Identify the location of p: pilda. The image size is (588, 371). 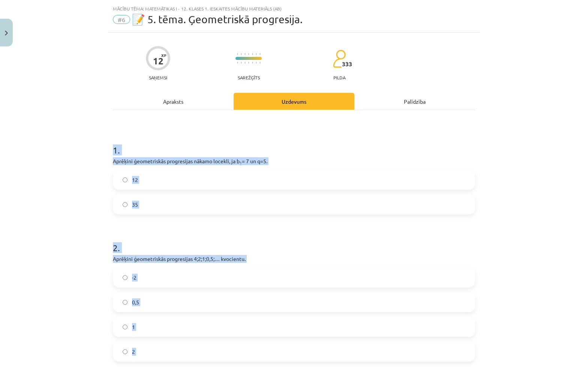
(339, 78).